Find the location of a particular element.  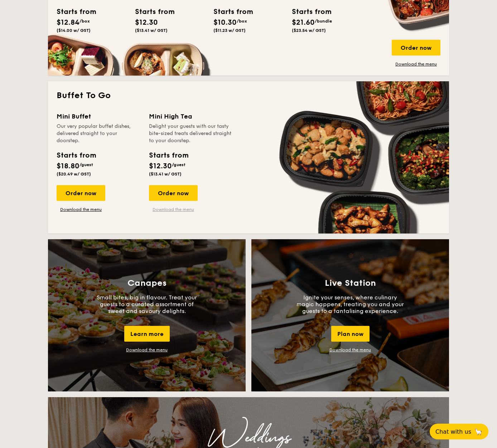

h2: Buffet To Go is located at coordinates (248, 96).